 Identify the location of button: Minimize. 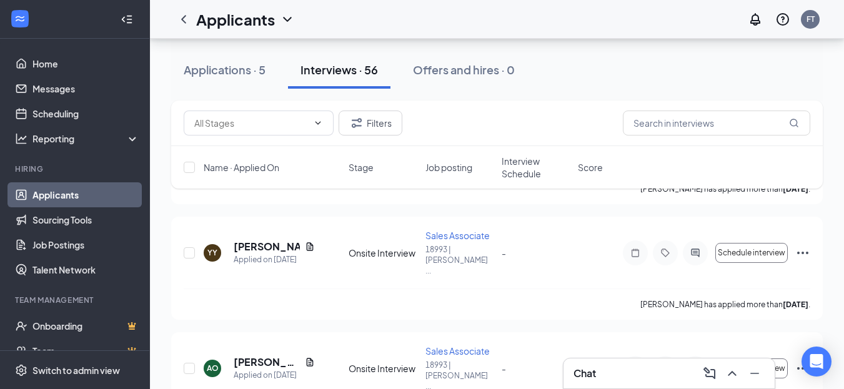
(755, 374).